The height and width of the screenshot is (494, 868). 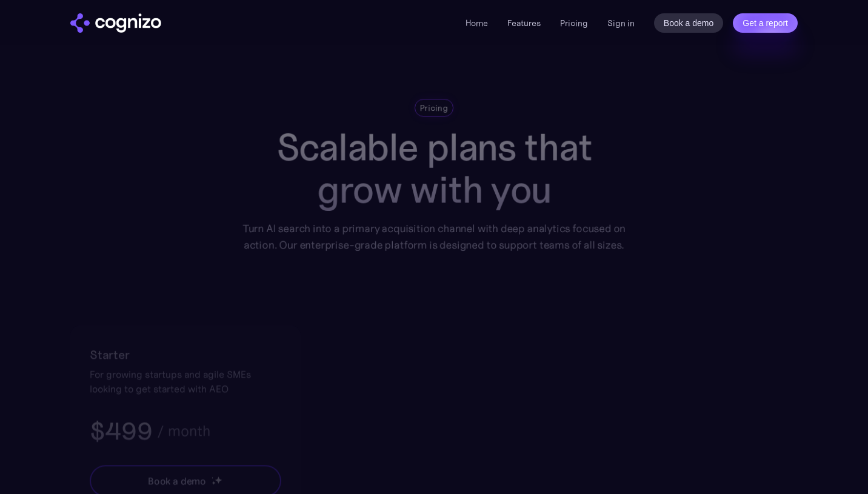 What do you see at coordinates (434, 108) in the screenshot?
I see `div: Pricing` at bounding box center [434, 108].